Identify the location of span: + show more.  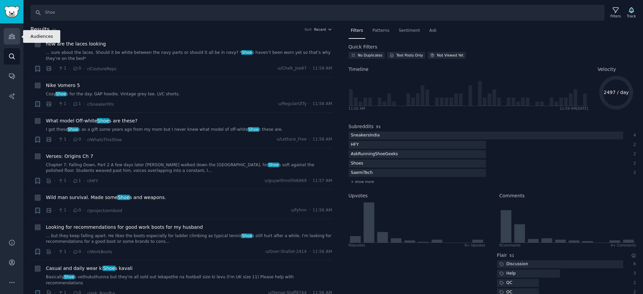
(363, 182).